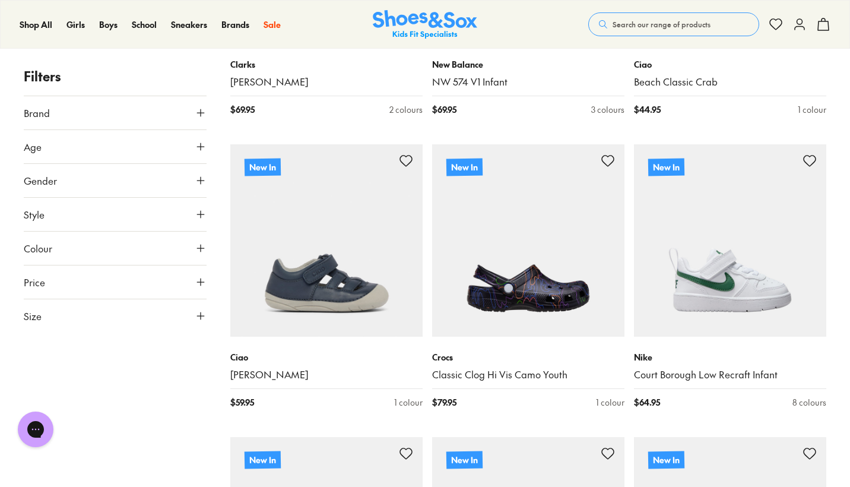  What do you see at coordinates (115, 113) in the screenshot?
I see `button: Brand` at bounding box center [115, 113].